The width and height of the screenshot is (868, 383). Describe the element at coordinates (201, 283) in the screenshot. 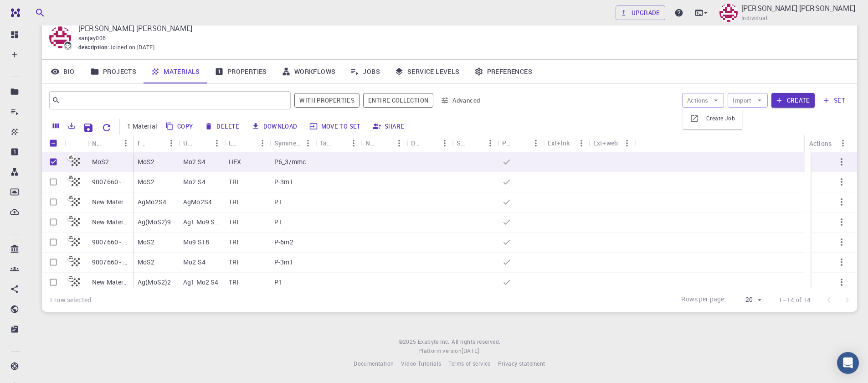

I see `p: Ag1 Mo2 S4` at that location.